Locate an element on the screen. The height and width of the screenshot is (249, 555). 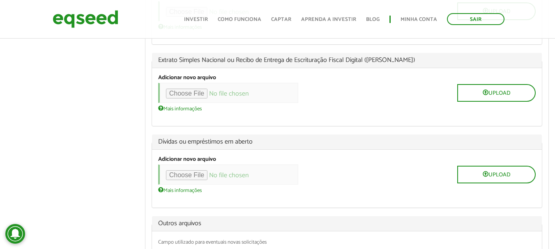
a: Blog is located at coordinates (373, 19).